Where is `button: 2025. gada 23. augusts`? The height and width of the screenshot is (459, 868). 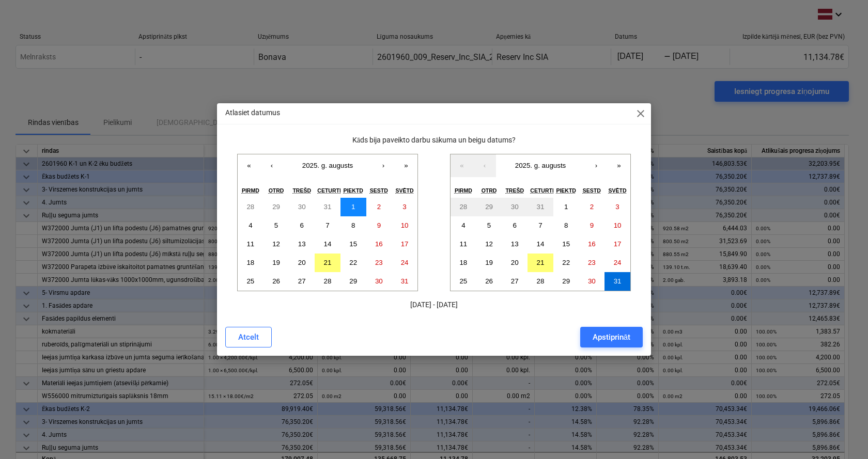 button: 2025. gada 23. augusts is located at coordinates (379, 263).